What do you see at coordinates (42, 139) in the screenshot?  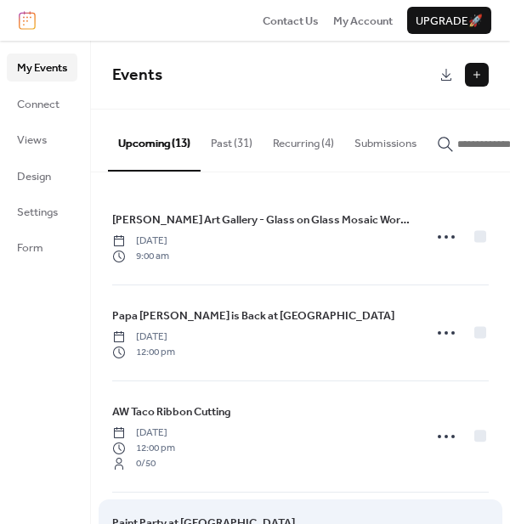 I see `a: Views` at bounding box center [42, 139].